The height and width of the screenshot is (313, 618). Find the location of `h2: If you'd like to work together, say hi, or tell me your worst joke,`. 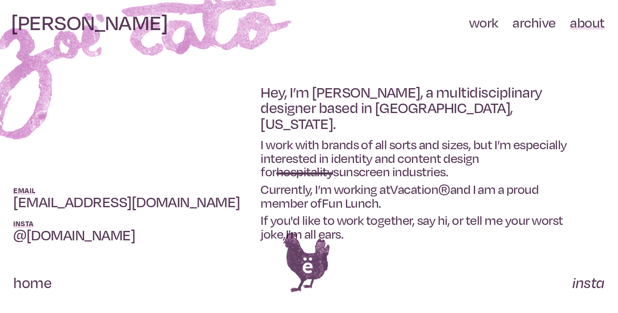

h2: If you'd like to work together, say hi, or tell me your worst joke, is located at coordinates (423, 227).